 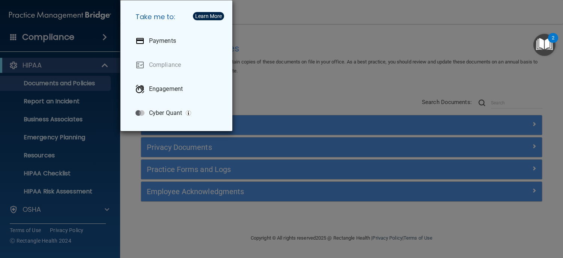 What do you see at coordinates (553, 43) in the screenshot?
I see `div: 2` at bounding box center [553, 43].